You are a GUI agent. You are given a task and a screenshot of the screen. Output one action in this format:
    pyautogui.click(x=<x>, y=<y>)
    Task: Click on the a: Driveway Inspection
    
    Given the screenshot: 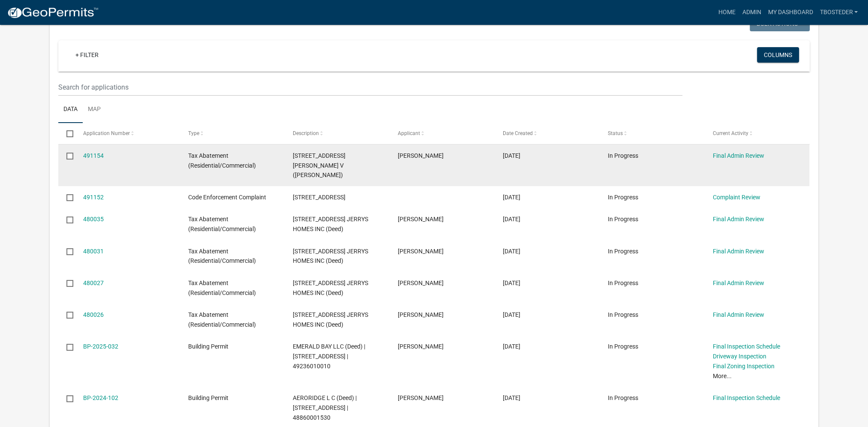 What is the action you would take?
    pyautogui.click(x=739, y=356)
    